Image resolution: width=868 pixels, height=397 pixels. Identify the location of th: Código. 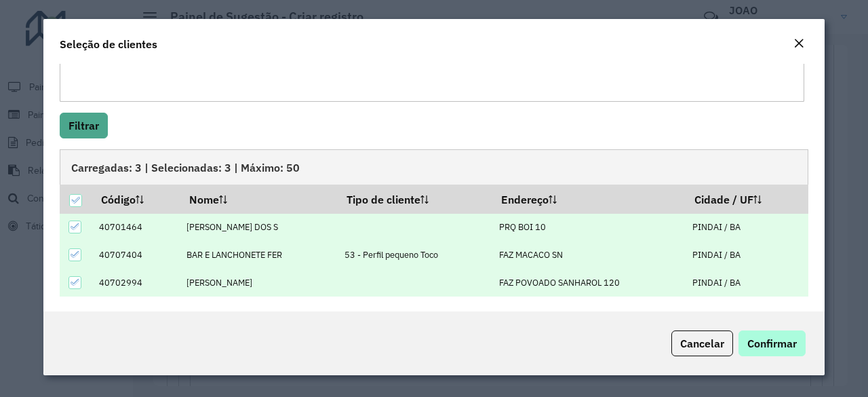
(136, 198).